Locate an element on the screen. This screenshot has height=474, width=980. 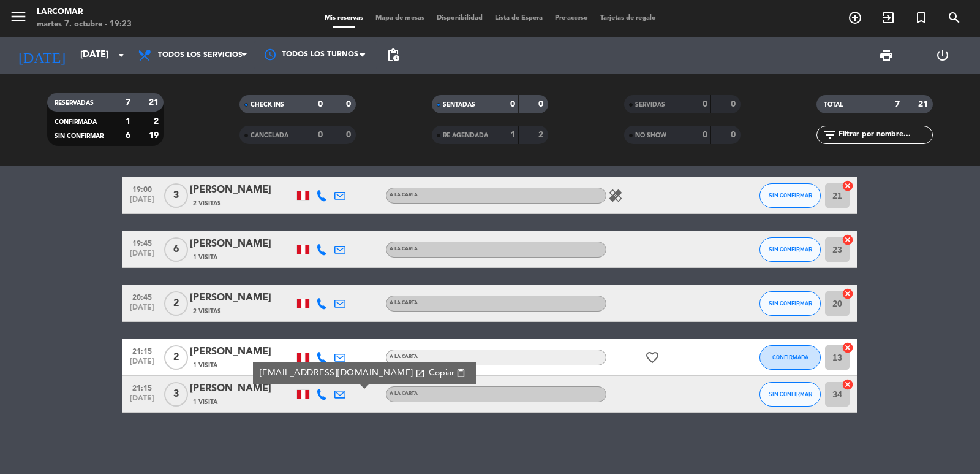
span: Tarjetas de regalo is located at coordinates (627, 18).